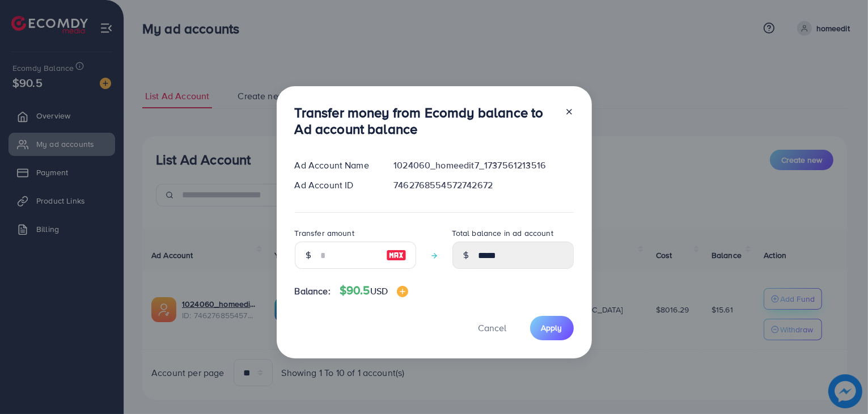  What do you see at coordinates (335, 165) in the screenshot?
I see `div: Ad Account Name` at bounding box center [335, 165].